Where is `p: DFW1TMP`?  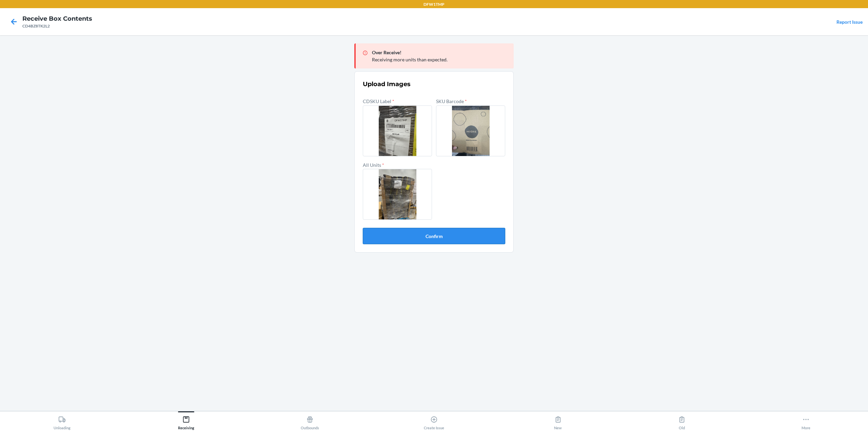 p: DFW1TMP is located at coordinates (434, 4).